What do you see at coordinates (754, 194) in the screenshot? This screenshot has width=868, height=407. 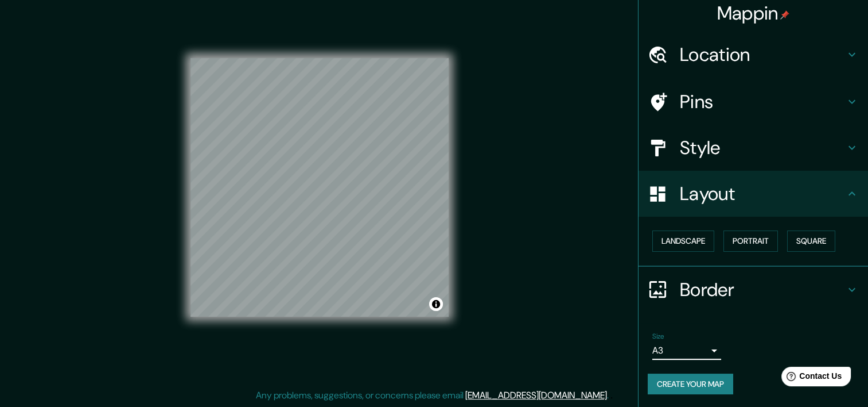 I see `div: Layout` at bounding box center [754, 194].